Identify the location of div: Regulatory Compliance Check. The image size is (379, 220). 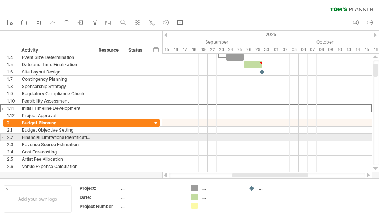
(56, 94).